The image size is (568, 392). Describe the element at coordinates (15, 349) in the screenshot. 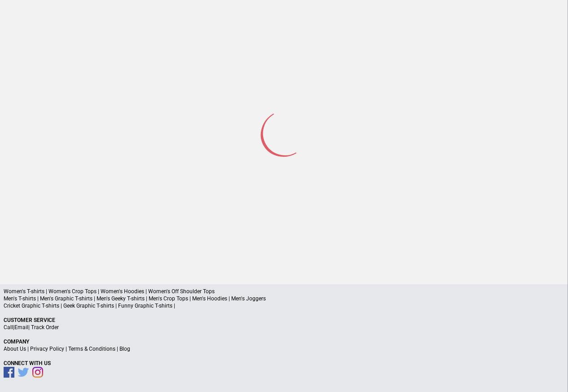

I see `a: About Us` at that location.